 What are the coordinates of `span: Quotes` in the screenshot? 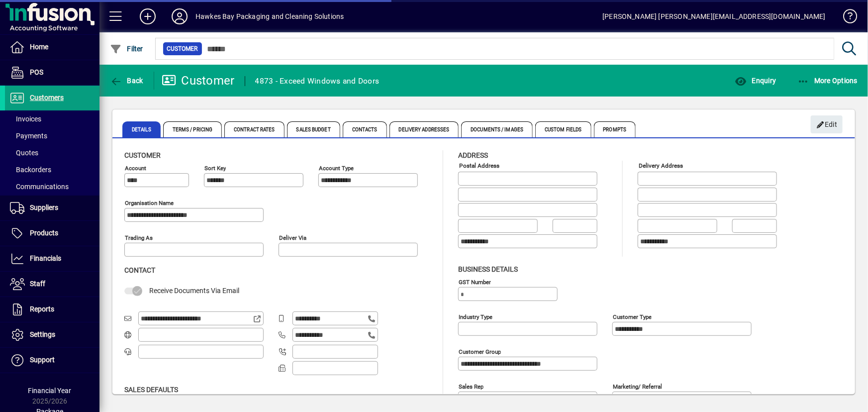 It's located at (24, 153).